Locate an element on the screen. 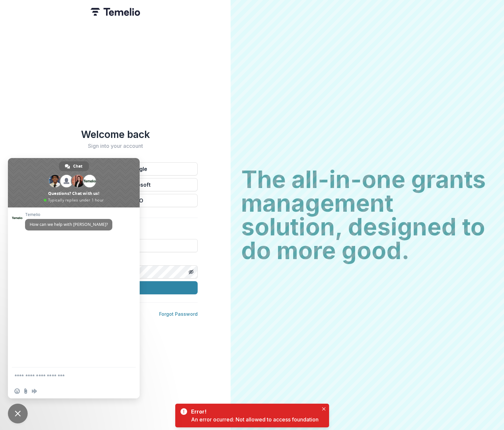 The image size is (504, 430). span: Insert an emoji is located at coordinates (17, 391).